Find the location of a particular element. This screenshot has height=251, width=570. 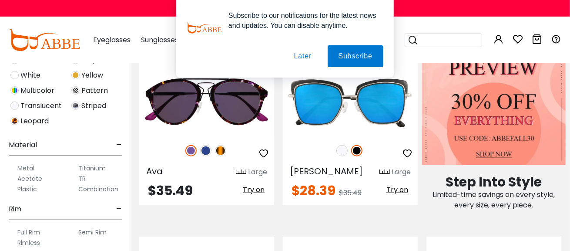

span: Striped is located at coordinates (94, 106).